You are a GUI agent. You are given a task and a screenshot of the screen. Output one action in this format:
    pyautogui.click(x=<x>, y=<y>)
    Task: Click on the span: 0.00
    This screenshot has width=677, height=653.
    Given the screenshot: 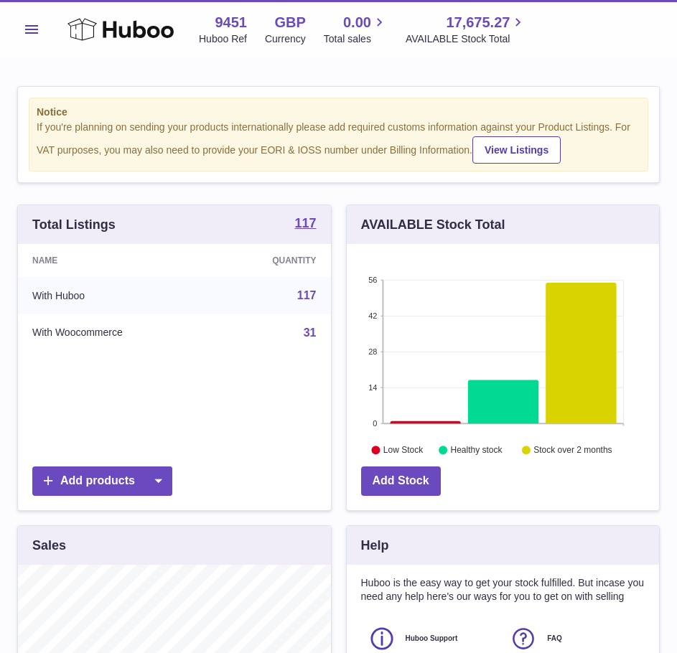 What is the action you would take?
    pyautogui.click(x=357, y=22)
    